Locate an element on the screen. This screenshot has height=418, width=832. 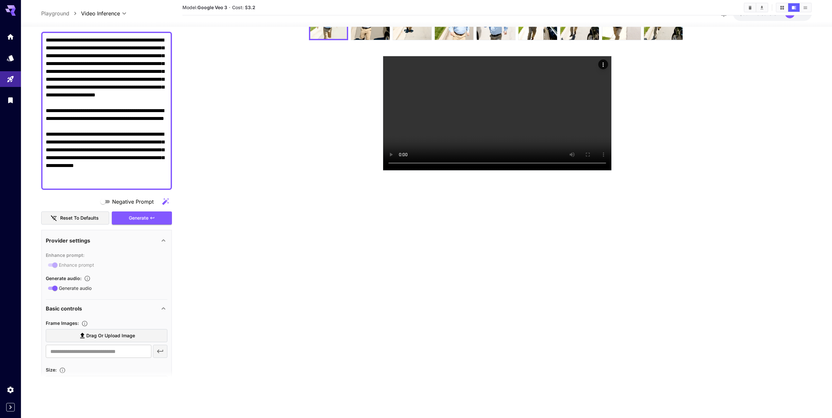
span: Frame Images : is located at coordinates (62, 323).